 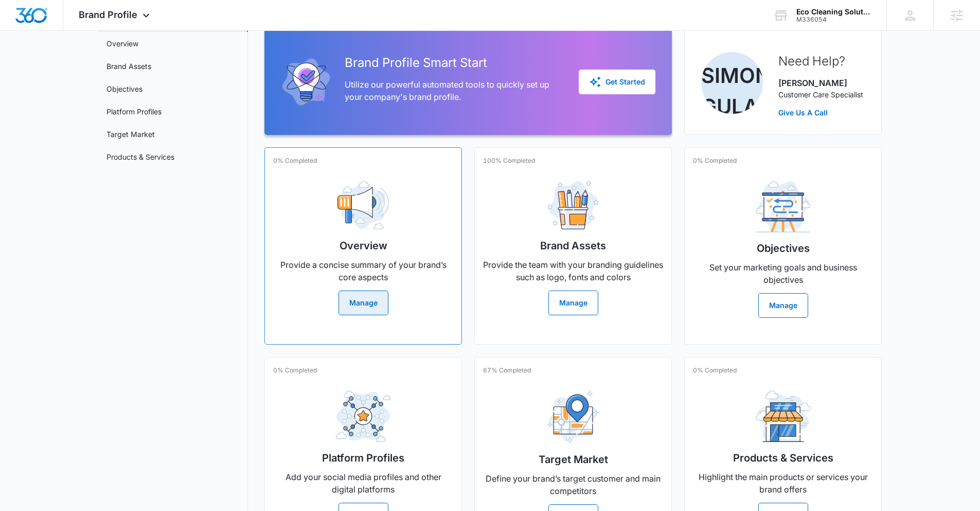 What do you see at coordinates (573, 271) in the screenshot?
I see `p: Provide the team with your branding guidelines such as logo, fonts and colors` at bounding box center [573, 271].